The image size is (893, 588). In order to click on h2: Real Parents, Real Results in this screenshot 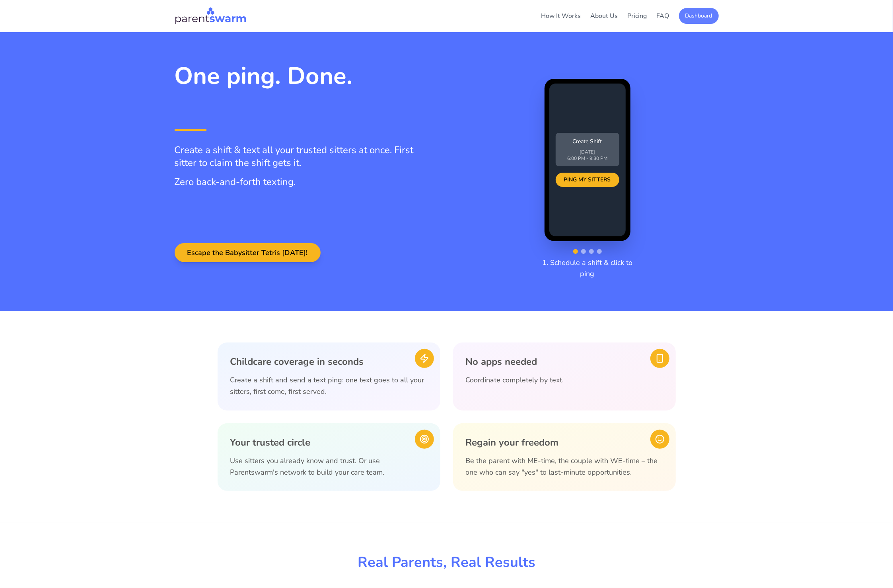, I will do `click(447, 563)`.